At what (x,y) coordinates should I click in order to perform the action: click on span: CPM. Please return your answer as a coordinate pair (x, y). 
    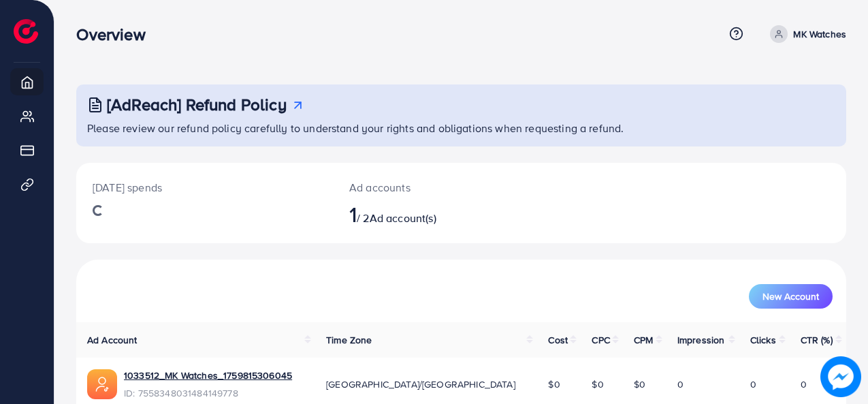
    Looking at the image, I should click on (643, 340).